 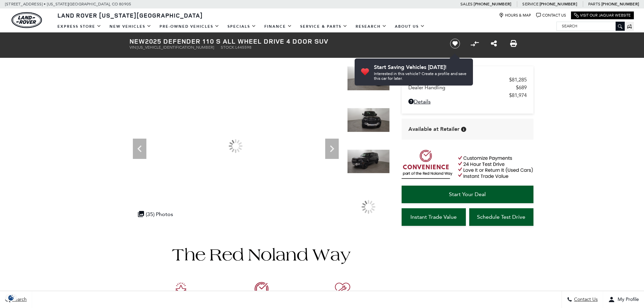 I want to click on a: Schedule Test Drive, so click(x=501, y=217).